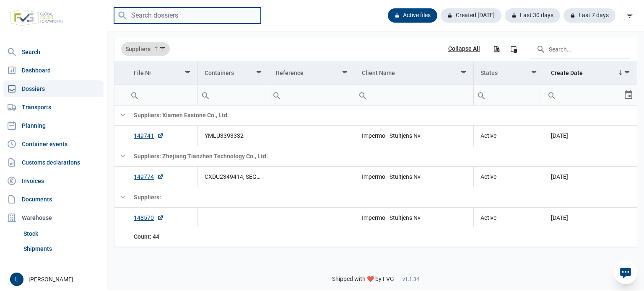 This screenshot has height=291, width=644. Describe the element at coordinates (312, 73) in the screenshot. I see `td: Column Reference` at that location.